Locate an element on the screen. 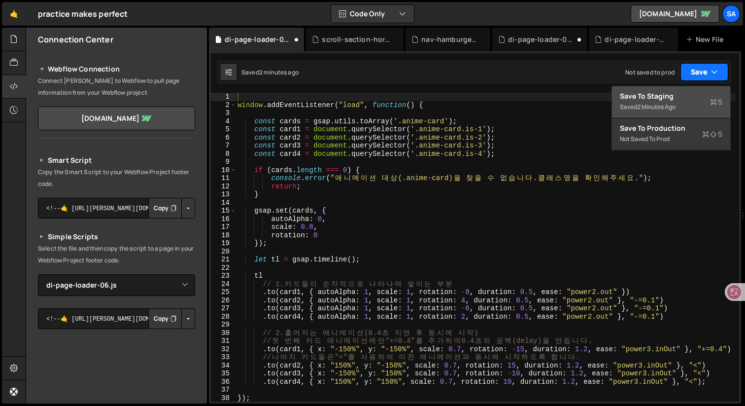 This screenshot has height=406, width=745. button: Code Only is located at coordinates (373, 14).